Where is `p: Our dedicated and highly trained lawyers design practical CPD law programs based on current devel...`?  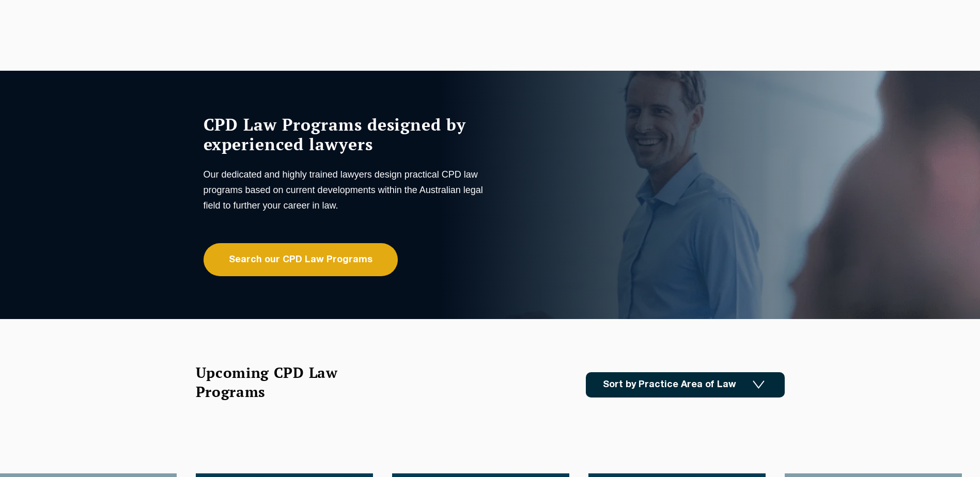
p: Our dedicated and highly trained lawyers design practical CPD law programs based on current devel... is located at coordinates (346, 190).